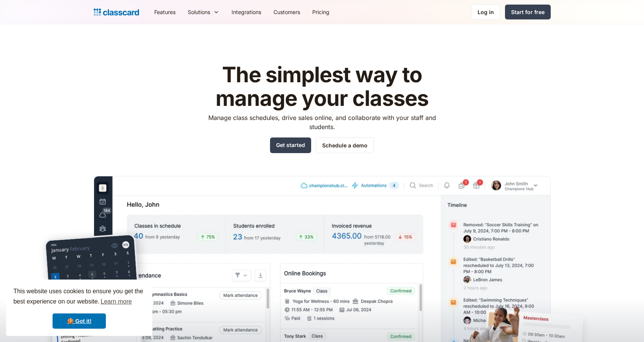 This screenshot has height=342, width=644. What do you see at coordinates (321, 12) in the screenshot?
I see `a: Pricing` at bounding box center [321, 12].